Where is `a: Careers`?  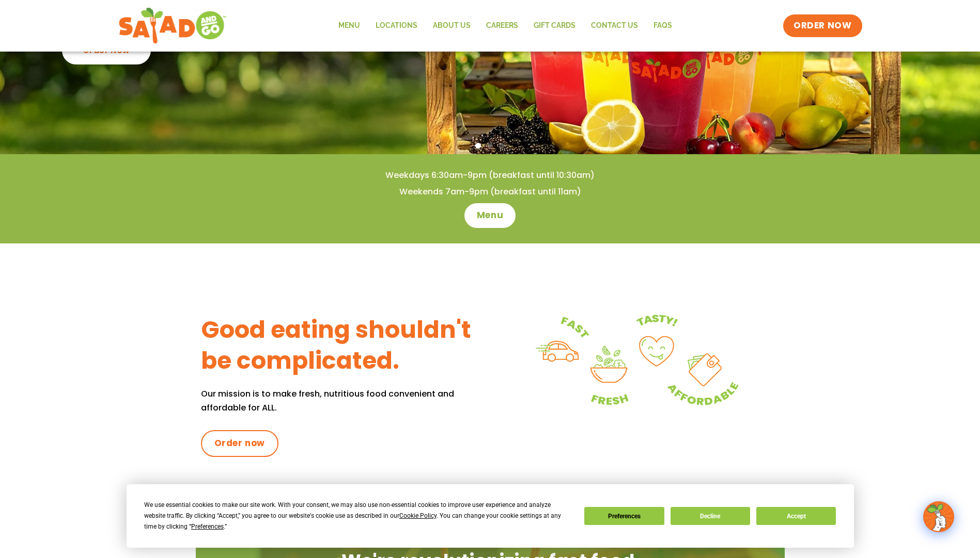
a: Careers is located at coordinates (502, 25).